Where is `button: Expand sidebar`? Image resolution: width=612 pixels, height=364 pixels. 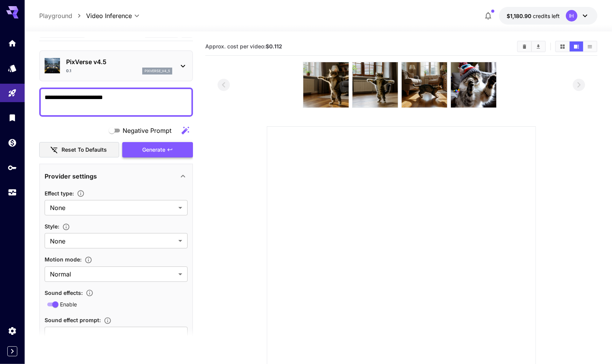 button: Expand sidebar is located at coordinates (12, 351).